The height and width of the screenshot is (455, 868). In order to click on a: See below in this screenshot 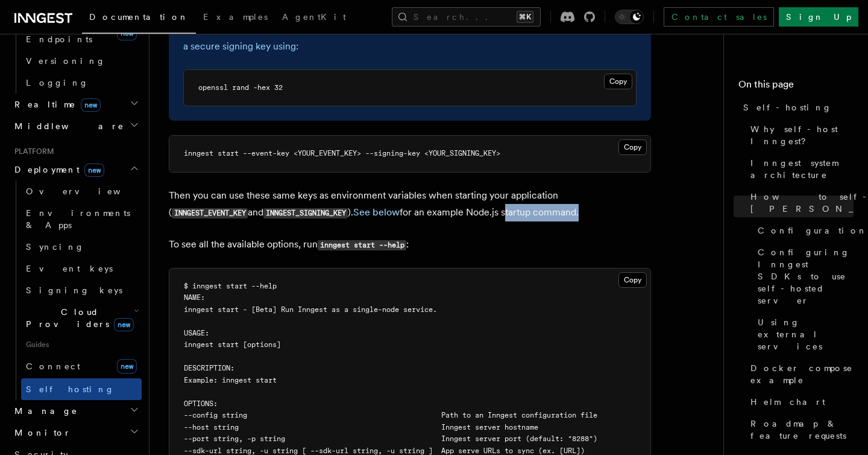, I will do `click(376, 212)`.